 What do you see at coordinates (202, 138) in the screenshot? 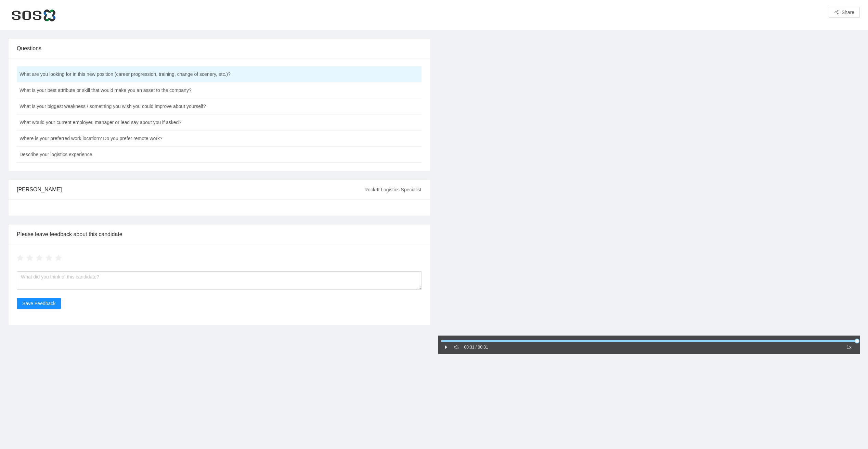
I see `td: Where is your preferred work location? Do you prefer remote work?` at bounding box center [202, 138].